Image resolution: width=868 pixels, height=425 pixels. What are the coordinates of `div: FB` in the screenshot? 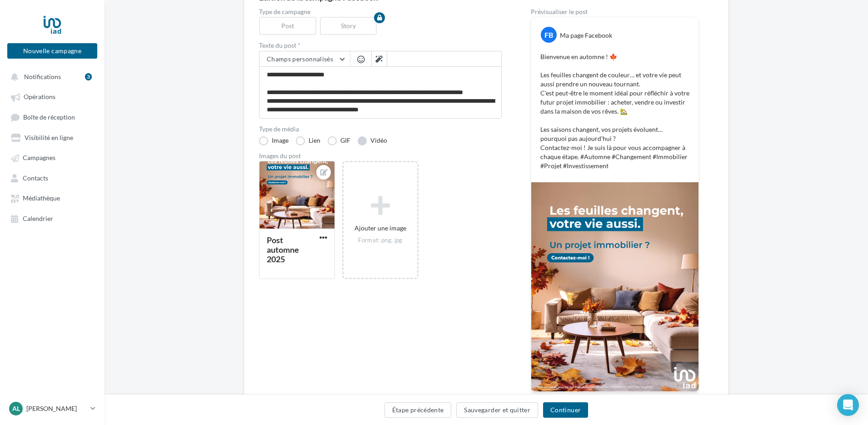 It's located at (548, 35).